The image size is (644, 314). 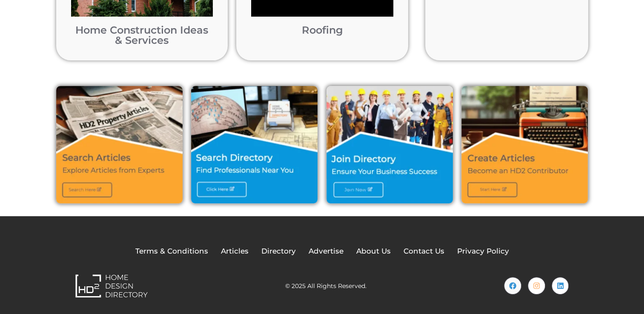 What do you see at coordinates (424, 251) in the screenshot?
I see `a: Contact Us` at bounding box center [424, 251].